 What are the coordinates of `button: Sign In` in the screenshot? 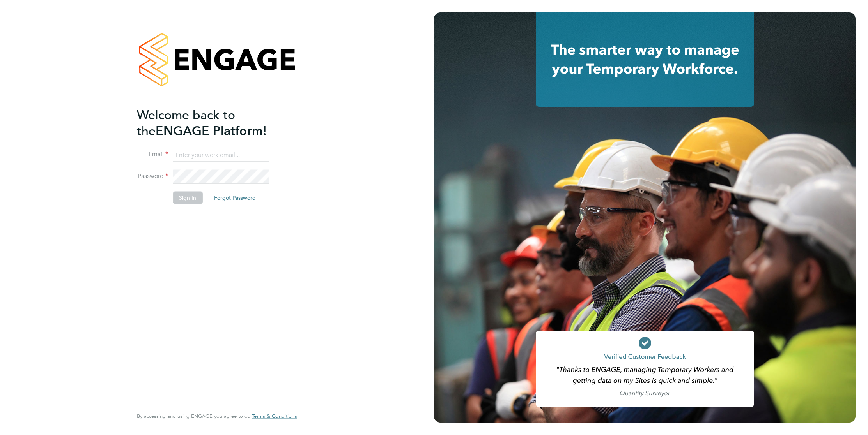 It's located at (188, 198).